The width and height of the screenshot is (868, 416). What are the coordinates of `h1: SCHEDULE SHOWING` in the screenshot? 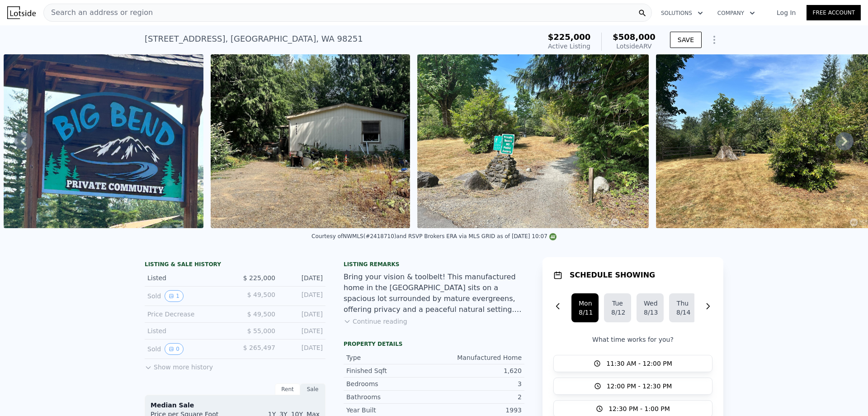 It's located at (612, 275).